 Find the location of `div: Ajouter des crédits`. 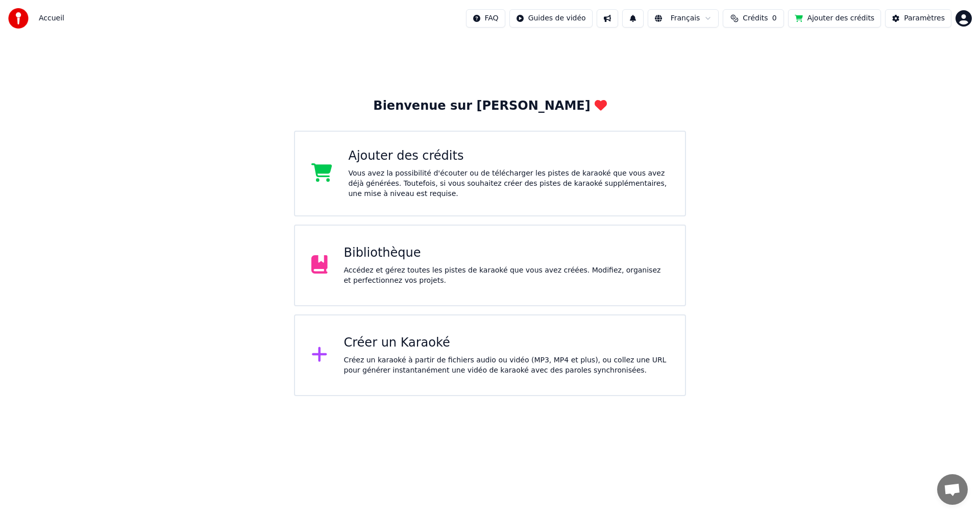

div: Ajouter des crédits is located at coordinates (509, 156).